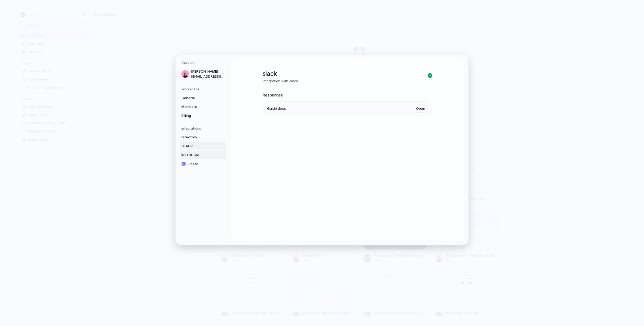 The image size is (644, 326). I want to click on h2: Resources, so click(347, 95).